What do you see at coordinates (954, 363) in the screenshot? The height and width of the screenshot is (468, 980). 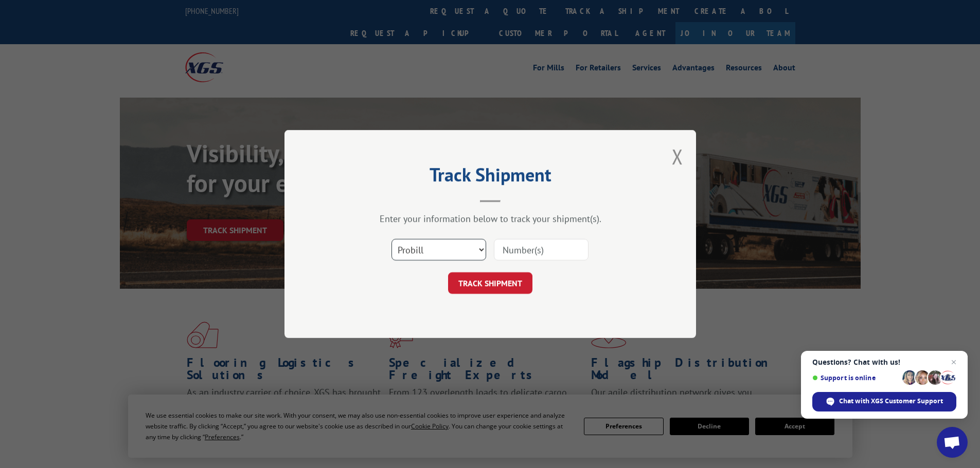 I see `span: Close chat` at bounding box center [954, 363].